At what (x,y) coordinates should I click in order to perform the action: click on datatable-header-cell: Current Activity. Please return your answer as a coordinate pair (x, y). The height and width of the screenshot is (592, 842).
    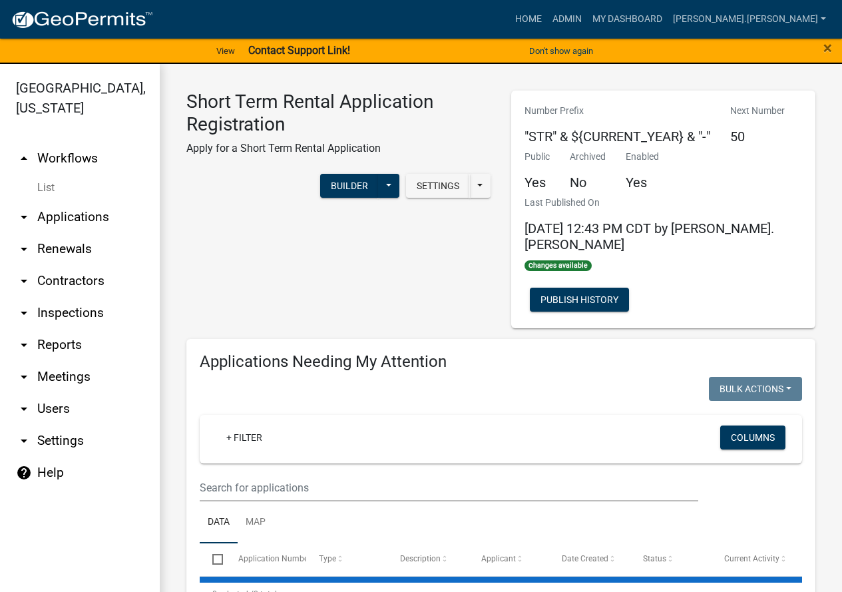
    Looking at the image, I should click on (751, 559).